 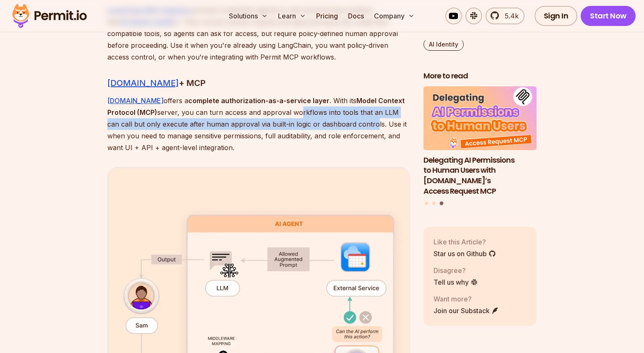 What do you see at coordinates (480, 141) in the screenshot?
I see `a: Delegating AI Permissions to Human Users with Permit.io’s Access Request MCPDelegating AI Permiss...` at bounding box center [480, 141].